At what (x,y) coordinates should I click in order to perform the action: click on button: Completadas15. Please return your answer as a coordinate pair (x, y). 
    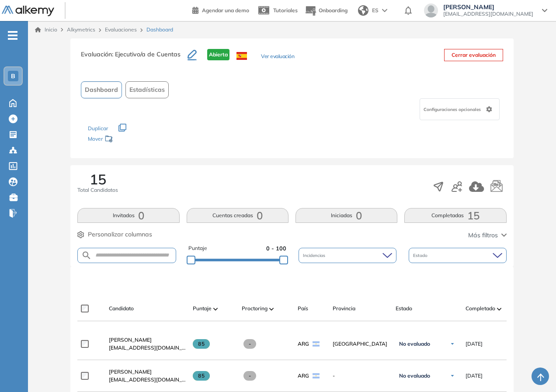
    Looking at the image, I should click on (455, 216).